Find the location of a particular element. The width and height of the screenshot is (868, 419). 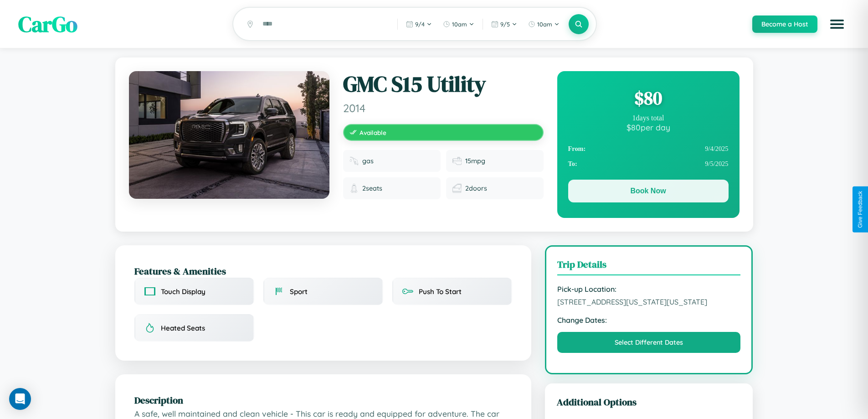

span: CarGo is located at coordinates (48, 24).